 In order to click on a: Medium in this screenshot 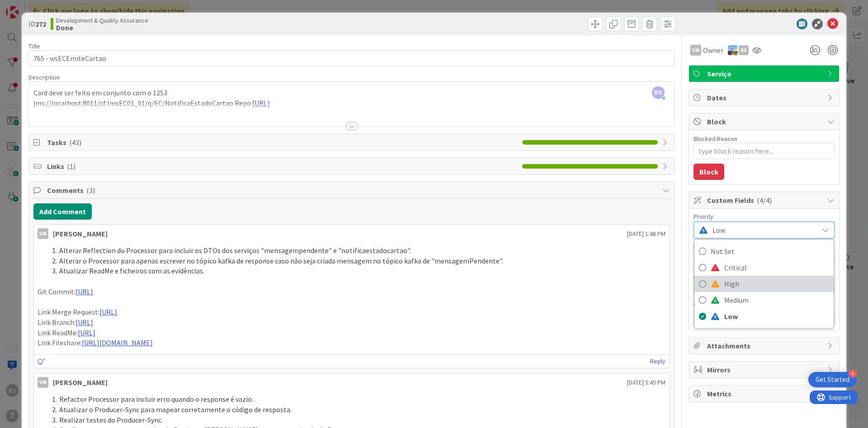, I will do `click(764, 300)`.